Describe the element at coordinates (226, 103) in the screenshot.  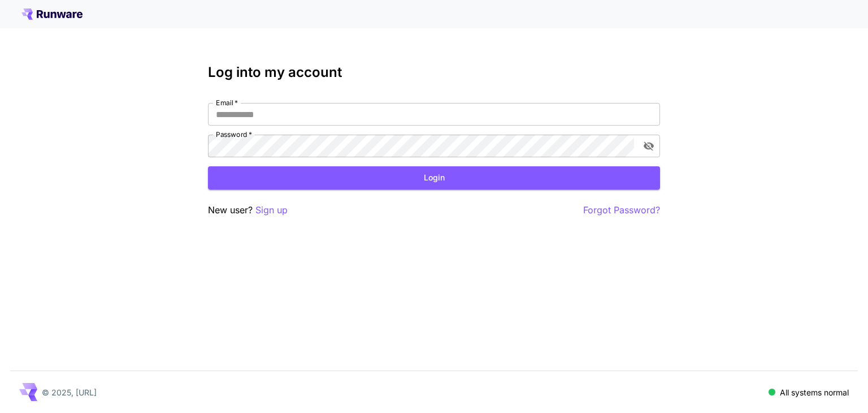
I see `label: Email` at that location.